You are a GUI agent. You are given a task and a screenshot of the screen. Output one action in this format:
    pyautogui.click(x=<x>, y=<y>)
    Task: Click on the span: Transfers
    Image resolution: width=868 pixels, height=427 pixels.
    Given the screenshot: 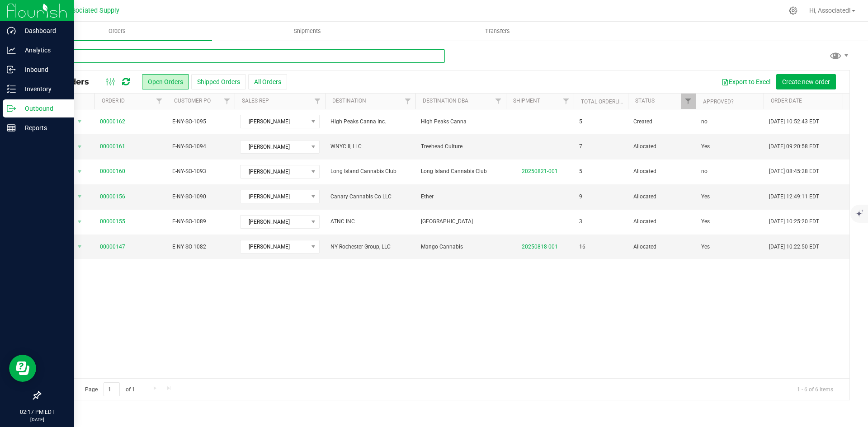 What is the action you would take?
    pyautogui.click(x=497, y=31)
    